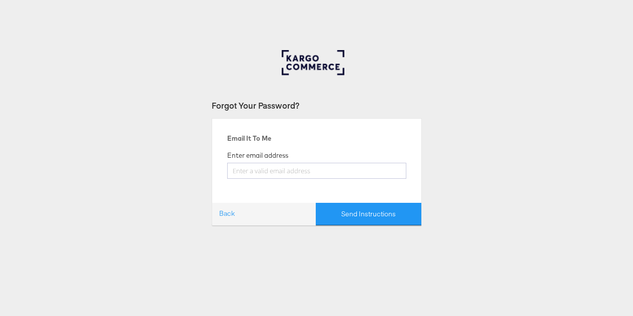  I want to click on label: Enter email address, so click(258, 155).